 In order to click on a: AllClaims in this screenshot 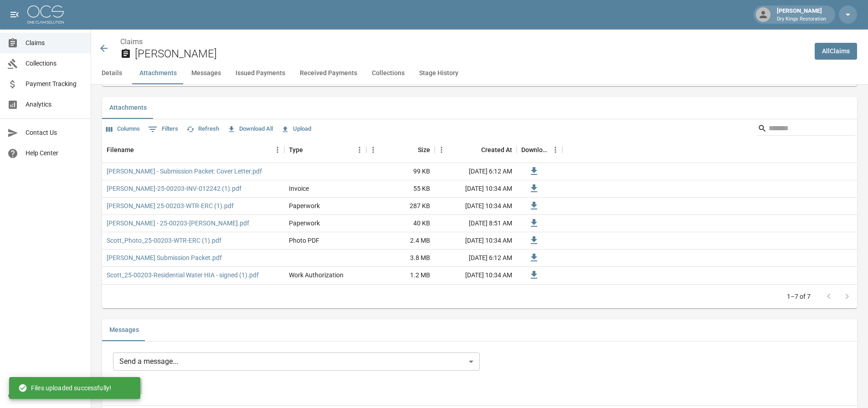, I will do `click(835, 51)`.